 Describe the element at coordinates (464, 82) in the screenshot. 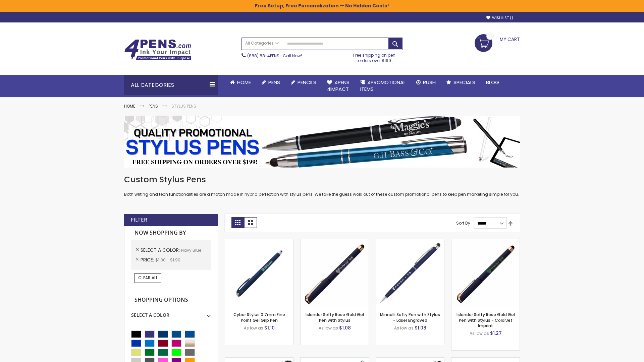

I see `span: Specials` at that location.